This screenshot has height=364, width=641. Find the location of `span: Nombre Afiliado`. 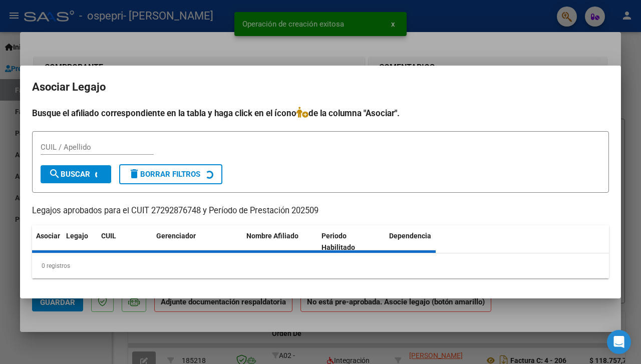

span: Nombre Afiliado is located at coordinates (273, 236).